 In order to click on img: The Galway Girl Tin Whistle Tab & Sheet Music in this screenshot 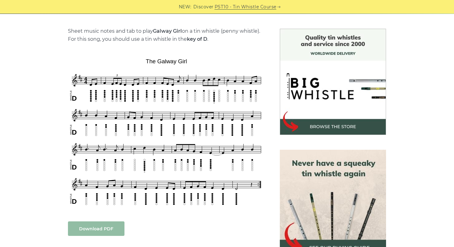, I will do `click(167, 133)`.